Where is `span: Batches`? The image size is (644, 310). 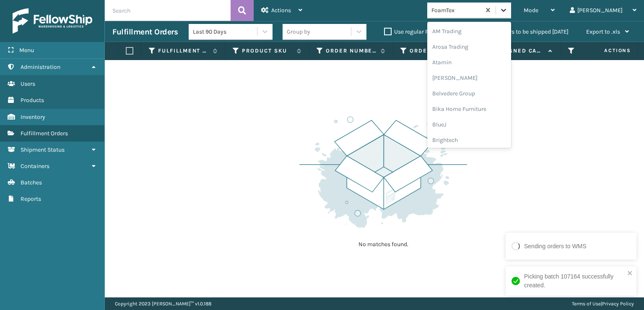
span: Batches is located at coordinates (31, 182).